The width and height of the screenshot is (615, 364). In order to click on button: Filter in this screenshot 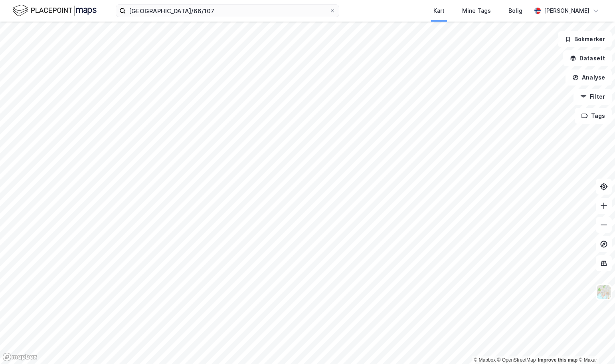, I will do `click(593, 97)`.